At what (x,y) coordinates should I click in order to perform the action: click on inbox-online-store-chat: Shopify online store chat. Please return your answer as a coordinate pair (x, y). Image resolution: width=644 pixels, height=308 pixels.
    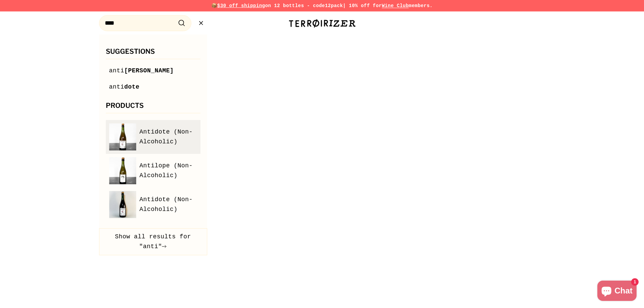
    Looking at the image, I should click on (617, 292).